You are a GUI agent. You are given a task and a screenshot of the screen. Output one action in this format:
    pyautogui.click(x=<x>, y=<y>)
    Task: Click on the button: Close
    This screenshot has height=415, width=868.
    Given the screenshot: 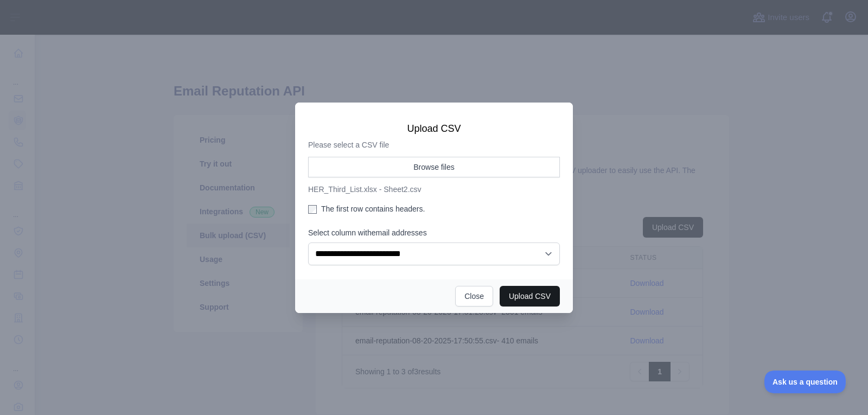 What is the action you would take?
    pyautogui.click(x=474, y=296)
    